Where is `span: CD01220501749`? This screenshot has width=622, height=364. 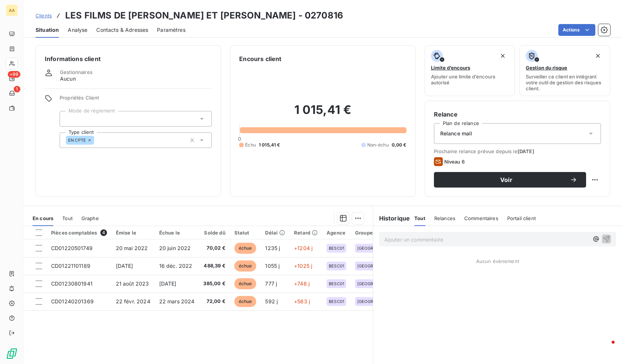 span: CD01220501749 is located at coordinates (72, 248).